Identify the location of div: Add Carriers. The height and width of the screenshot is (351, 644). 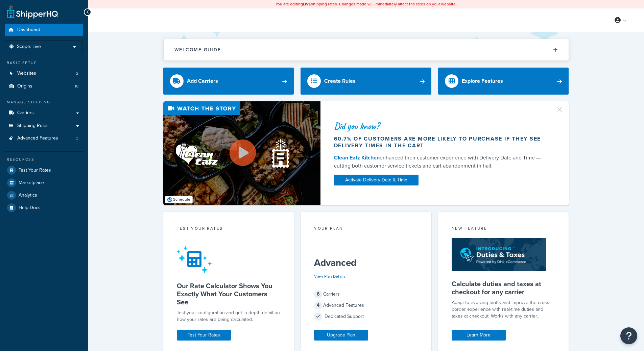
(203, 81).